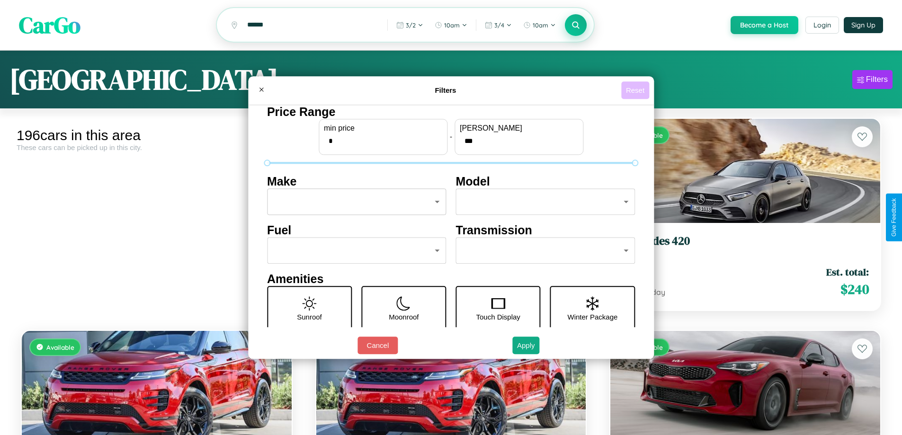 Image resolution: width=902 pixels, height=435 pixels. What do you see at coordinates (383, 128) in the screenshot?
I see `label: min price` at bounding box center [383, 128].